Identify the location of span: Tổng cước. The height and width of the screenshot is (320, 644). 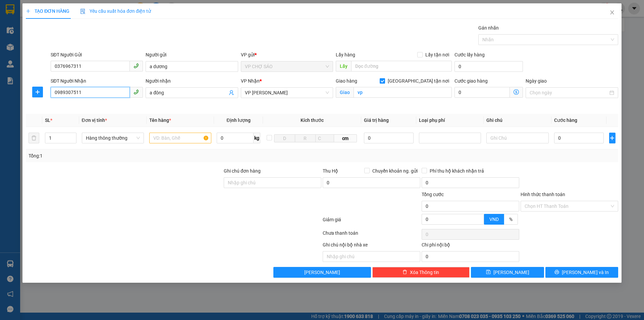
(433, 194).